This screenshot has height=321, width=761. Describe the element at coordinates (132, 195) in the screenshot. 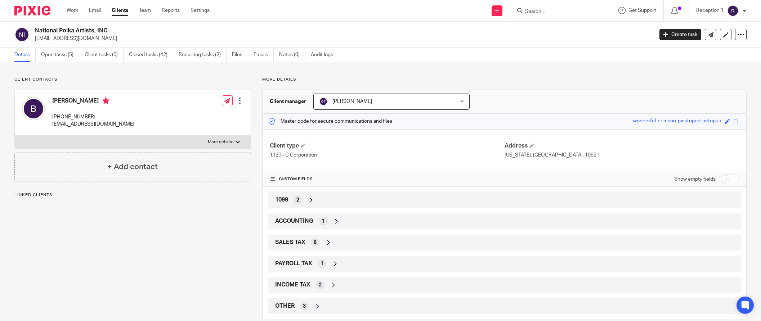

I see `p: Linked clients` at that location.